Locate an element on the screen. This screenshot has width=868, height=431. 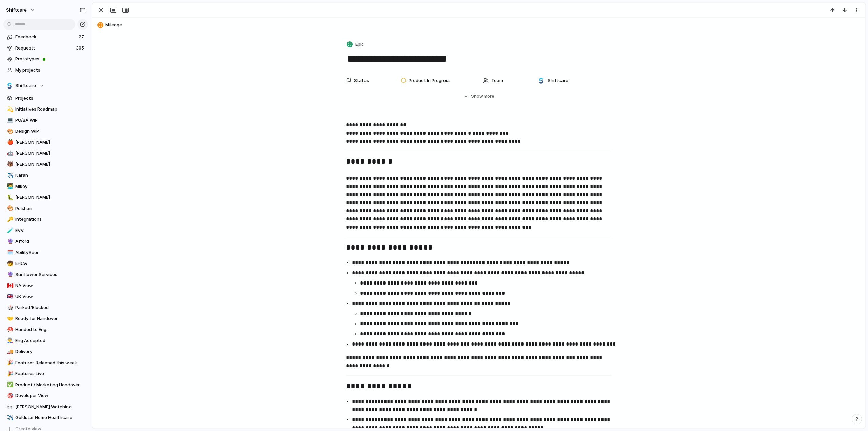
a: ✈️Karan is located at coordinates (46, 175).